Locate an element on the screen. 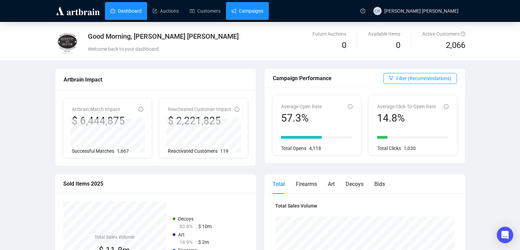 The image size is (520, 250). span: Reactivated Customers is located at coordinates (192, 151).